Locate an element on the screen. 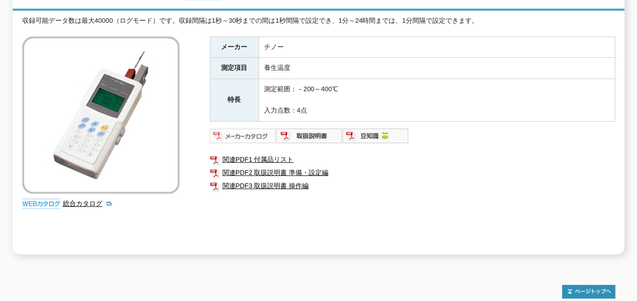 Image resolution: width=637 pixels, height=301 pixels. th: メーカー is located at coordinates (234, 47).